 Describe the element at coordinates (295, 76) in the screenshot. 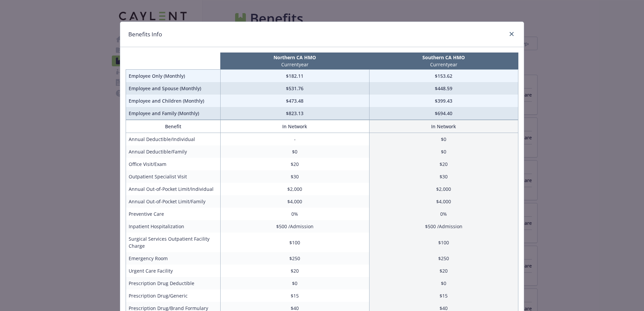

I see `td: $182.11` at that location.